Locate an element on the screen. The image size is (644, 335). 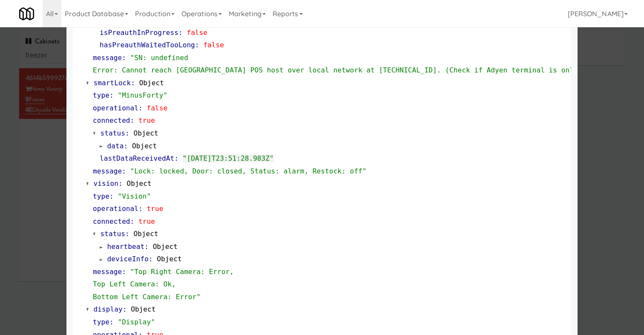
span: "Display" is located at coordinates (137, 322).